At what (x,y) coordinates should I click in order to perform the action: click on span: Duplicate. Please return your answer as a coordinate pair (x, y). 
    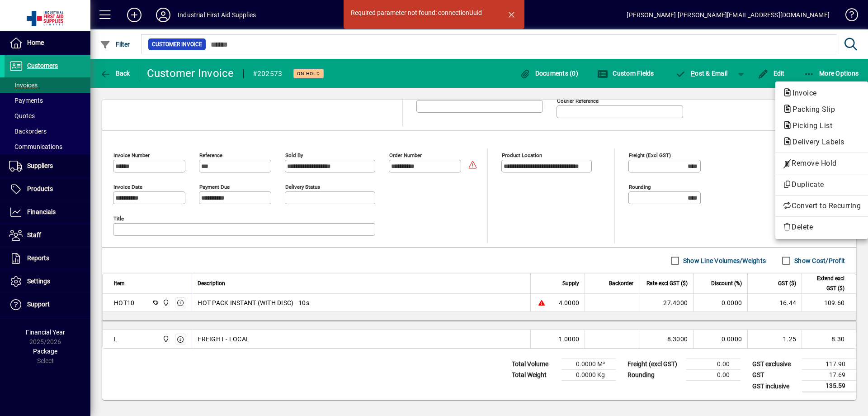
    Looking at the image, I should click on (821, 185).